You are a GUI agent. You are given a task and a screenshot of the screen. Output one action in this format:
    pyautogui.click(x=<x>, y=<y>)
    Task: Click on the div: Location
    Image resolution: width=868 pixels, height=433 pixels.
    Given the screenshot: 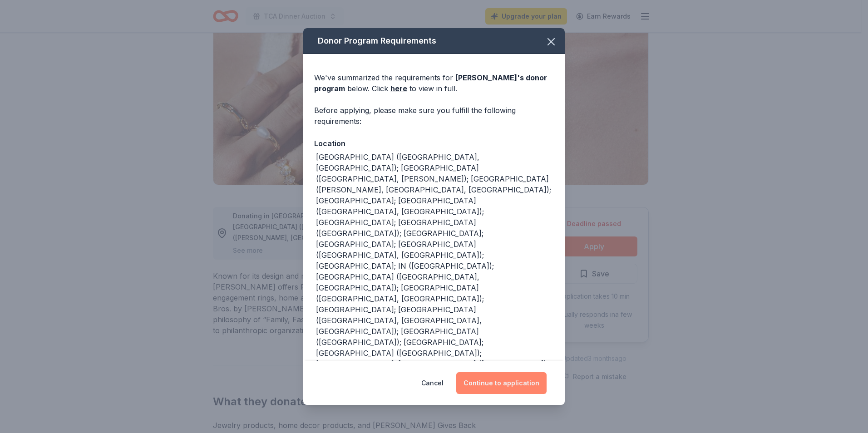 What is the action you would take?
    pyautogui.click(x=434, y=143)
    